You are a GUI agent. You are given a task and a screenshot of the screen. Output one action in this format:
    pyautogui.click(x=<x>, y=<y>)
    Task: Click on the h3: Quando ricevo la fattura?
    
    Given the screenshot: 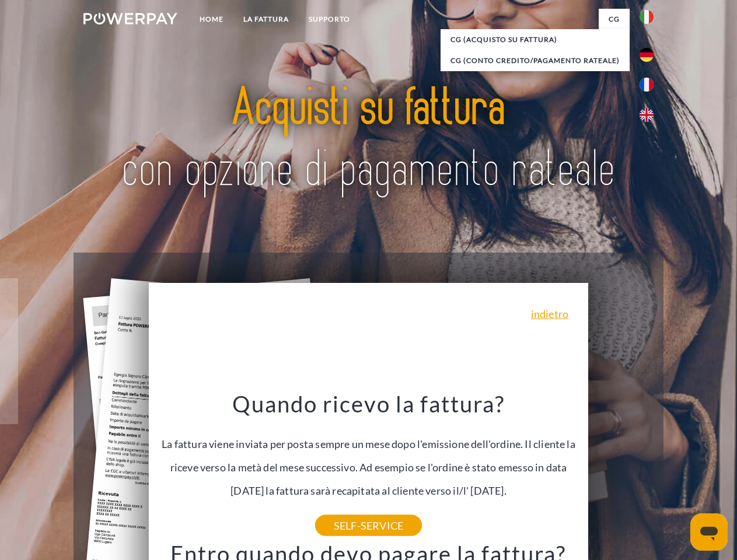 What is the action you would take?
    pyautogui.click(x=368, y=404)
    